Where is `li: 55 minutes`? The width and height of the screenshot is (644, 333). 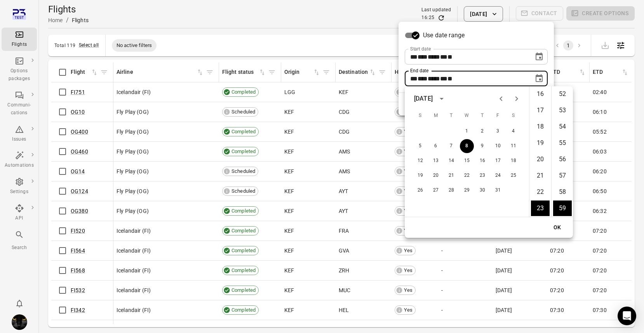
li: 55 minutes is located at coordinates (562, 143).